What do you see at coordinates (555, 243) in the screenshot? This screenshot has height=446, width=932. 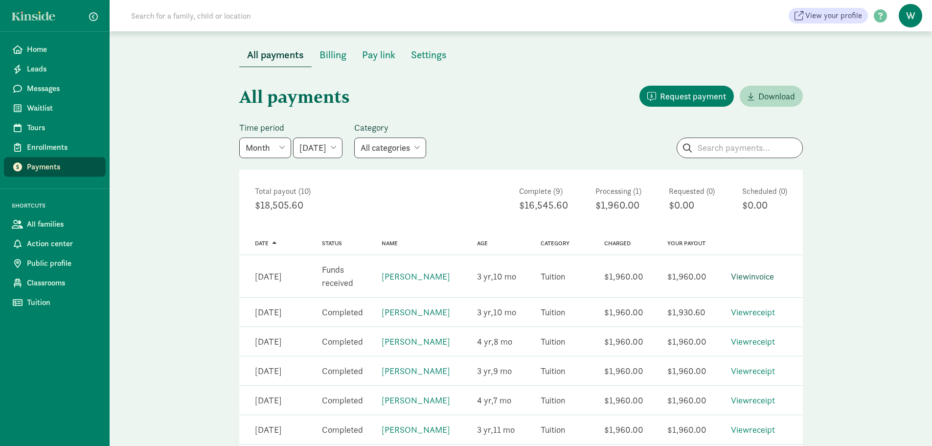 I see `a: Category` at bounding box center [555, 243].